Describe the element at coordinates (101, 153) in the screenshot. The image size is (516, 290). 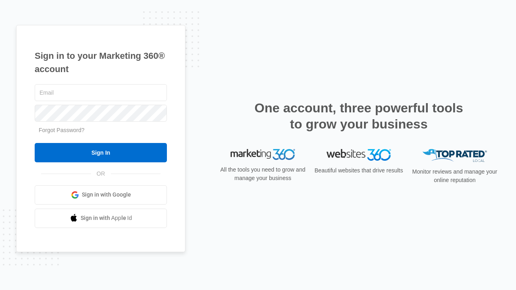
I see `input: Sign In` at that location.